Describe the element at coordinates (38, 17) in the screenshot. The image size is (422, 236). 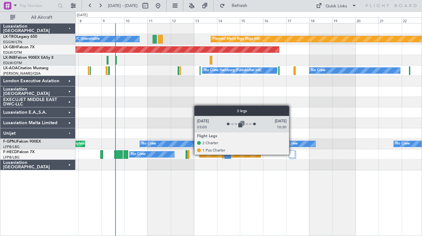
I see `button: All Aircraft` at that location.